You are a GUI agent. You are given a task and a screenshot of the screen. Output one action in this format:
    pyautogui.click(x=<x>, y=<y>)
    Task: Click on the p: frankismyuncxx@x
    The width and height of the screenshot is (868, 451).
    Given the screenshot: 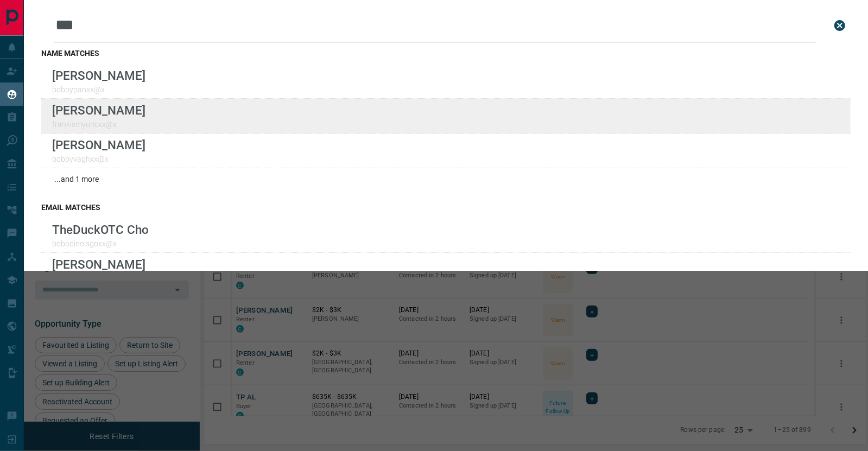 What is the action you would take?
    pyautogui.click(x=99, y=124)
    